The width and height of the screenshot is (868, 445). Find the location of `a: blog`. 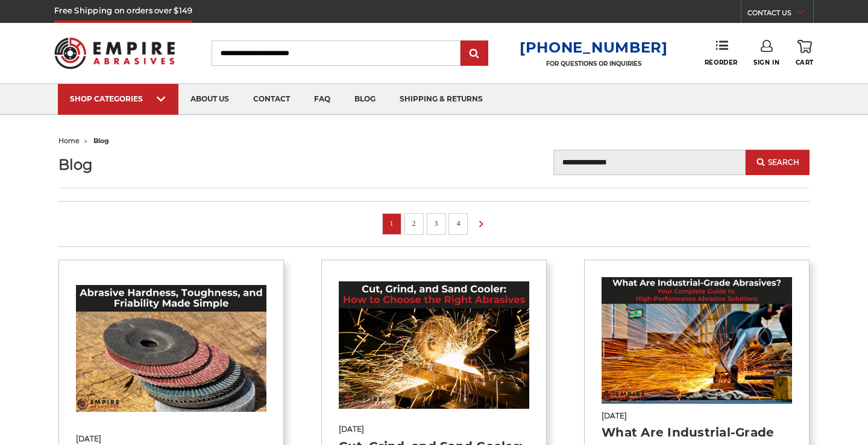

a: blog is located at coordinates (365, 99).